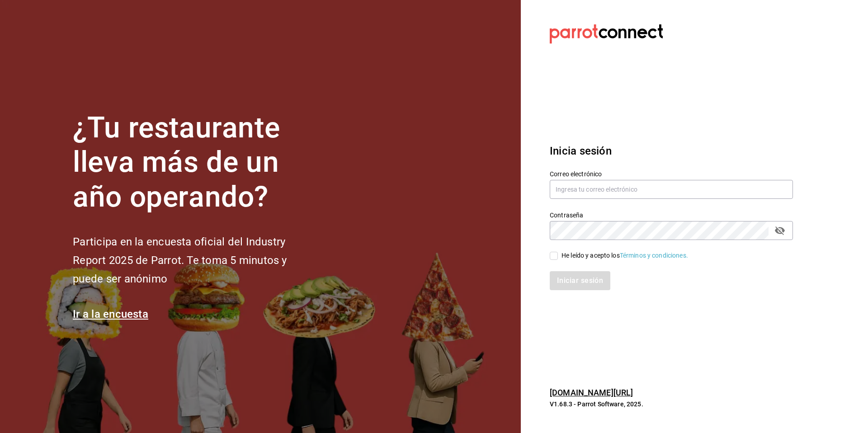  What do you see at coordinates (671, 404) in the screenshot?
I see `p: V1.68.3 - Parrot Software, 2025.` at bounding box center [671, 404].